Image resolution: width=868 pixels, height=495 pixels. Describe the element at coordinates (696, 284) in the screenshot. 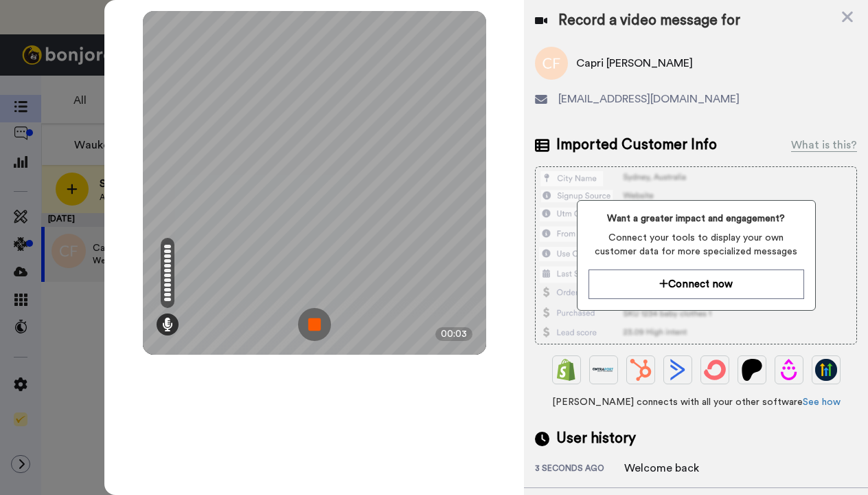

I see `button: Connect now` at that location.